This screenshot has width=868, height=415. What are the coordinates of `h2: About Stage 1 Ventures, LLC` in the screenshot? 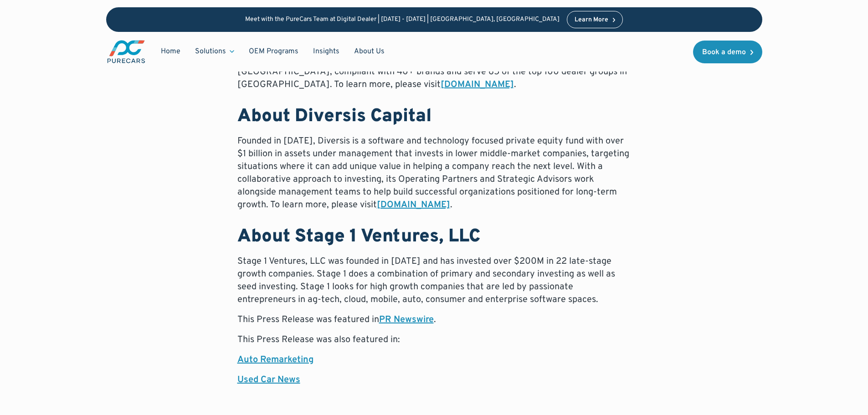 It's located at (434, 237).